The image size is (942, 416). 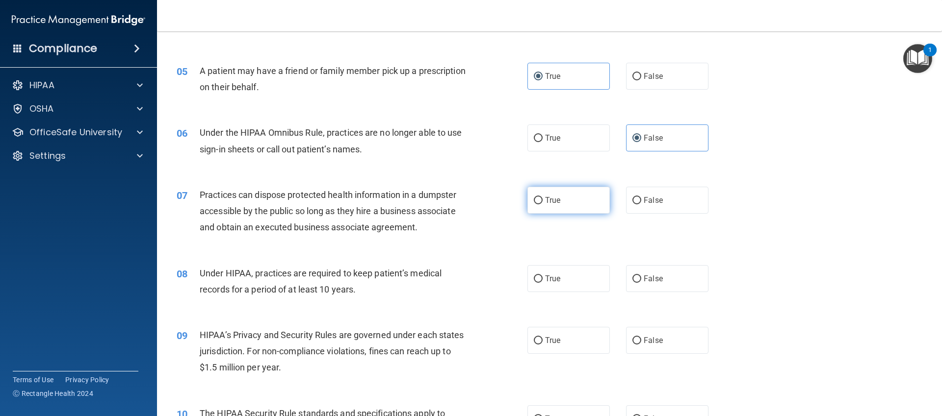 I want to click on span: 09, so click(x=182, y=336).